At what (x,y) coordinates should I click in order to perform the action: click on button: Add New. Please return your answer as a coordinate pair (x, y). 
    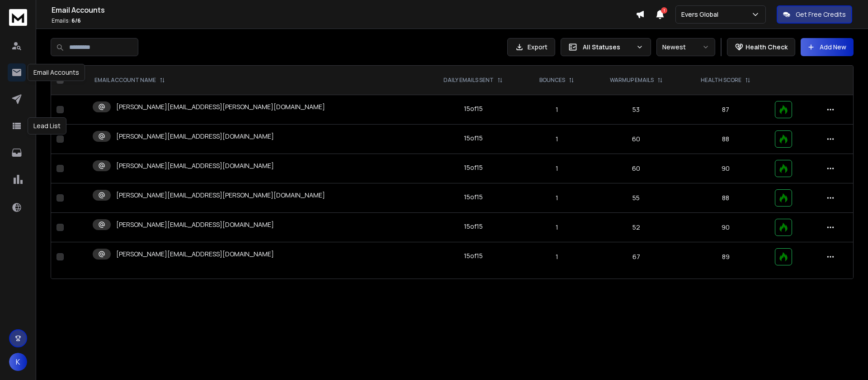
    Looking at the image, I should click on (827, 47).